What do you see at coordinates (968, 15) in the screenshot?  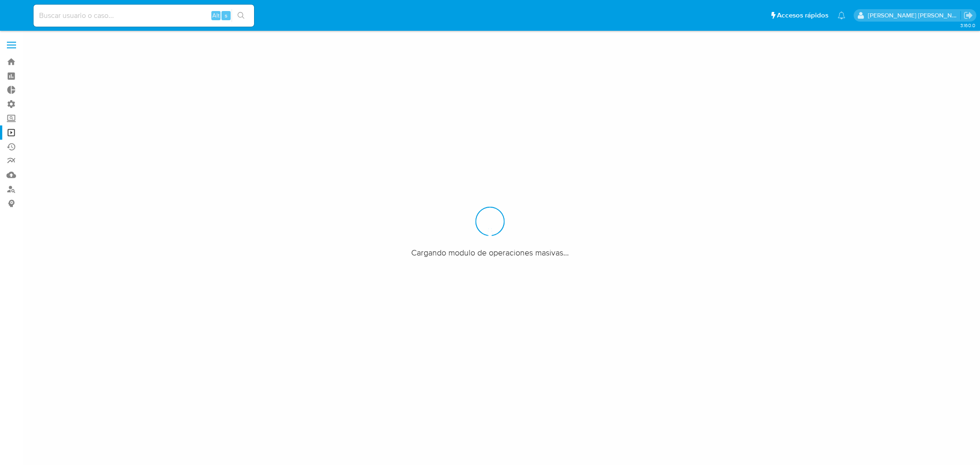 I see `a: Salir` at bounding box center [968, 15].